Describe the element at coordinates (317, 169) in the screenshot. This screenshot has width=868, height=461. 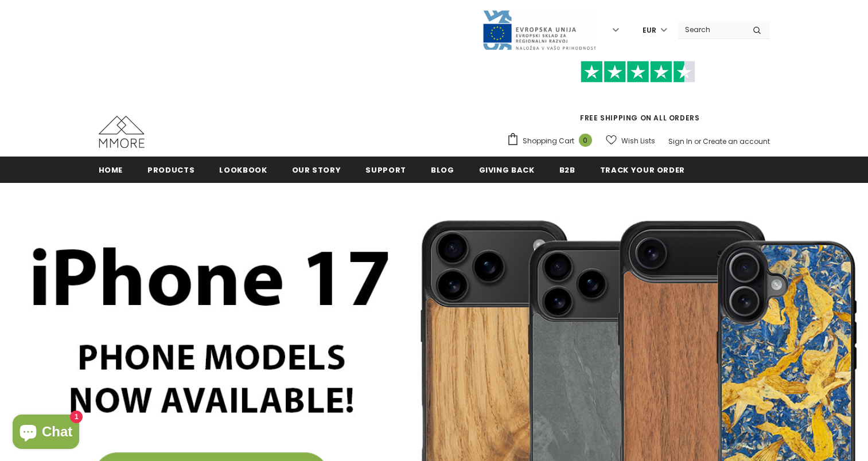
I see `span: Our Story` at that location.